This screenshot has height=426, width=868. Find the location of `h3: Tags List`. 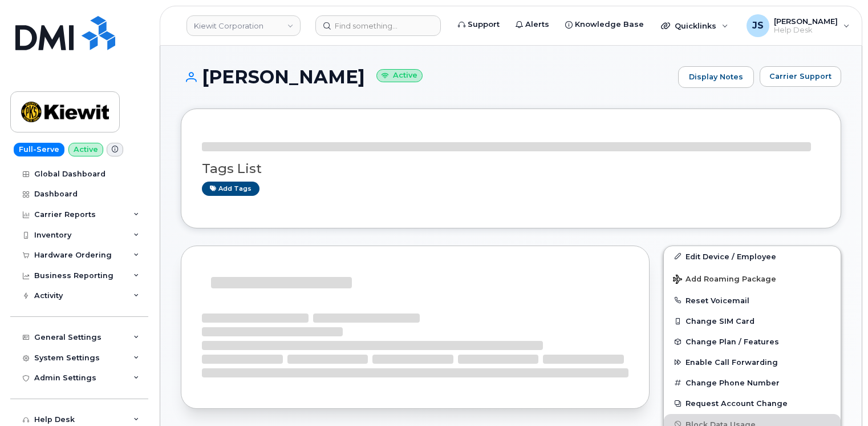

h3: Tags List is located at coordinates (511, 168).